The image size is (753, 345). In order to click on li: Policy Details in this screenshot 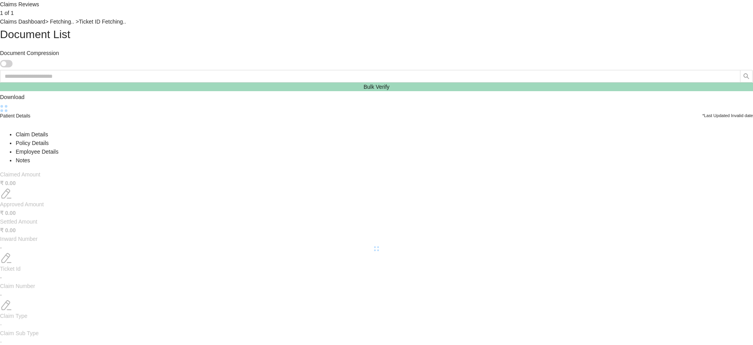, I will do `click(385, 143)`.